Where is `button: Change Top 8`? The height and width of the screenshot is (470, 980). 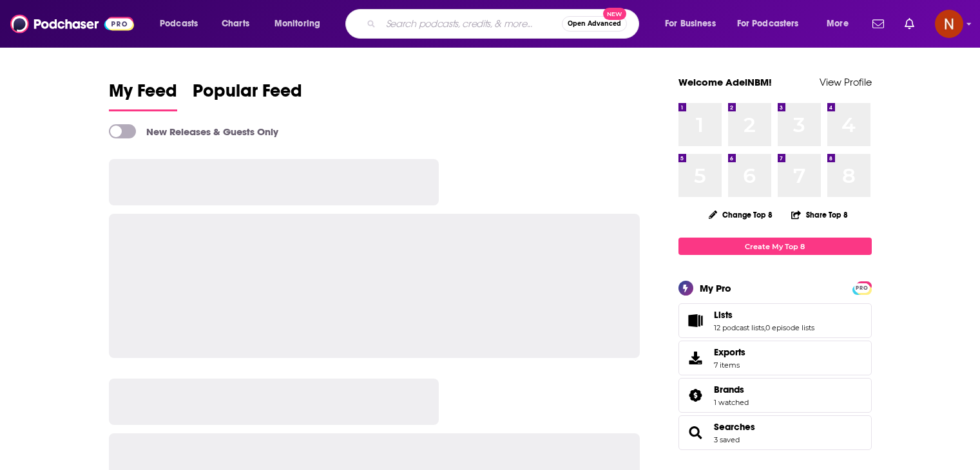 button: Change Top 8 is located at coordinates (741, 214).